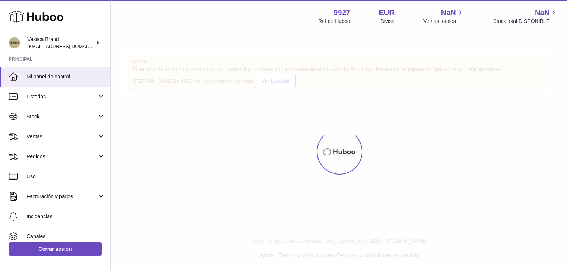  I want to click on a: NaN Ventas totales, so click(444, 16).